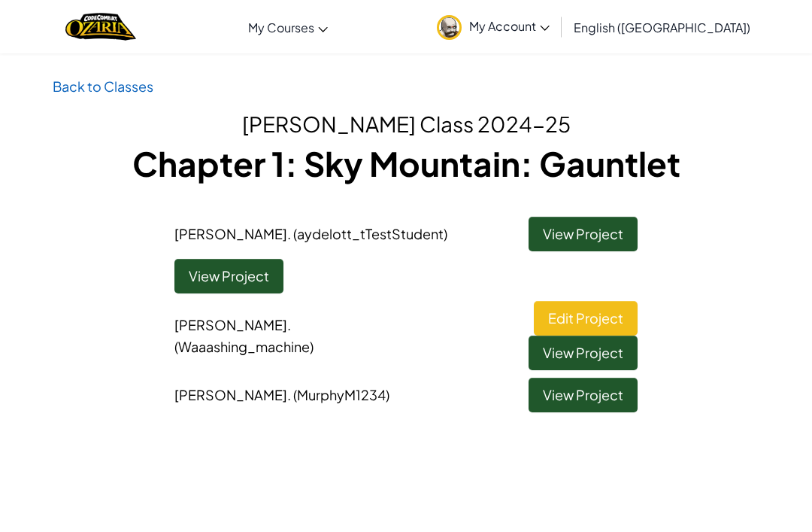 The height and width of the screenshot is (532, 812). What do you see at coordinates (103, 86) in the screenshot?
I see `a: Back to Classes` at bounding box center [103, 86].